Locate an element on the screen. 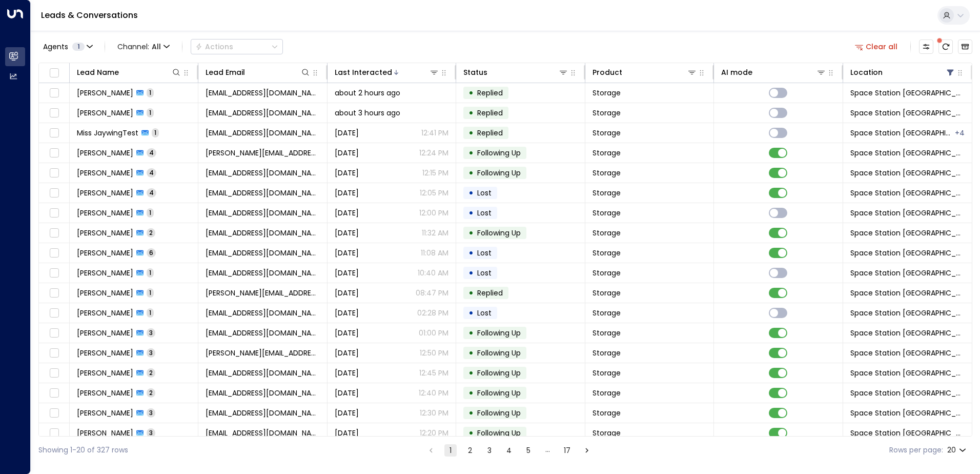 This screenshot has height=474, width=980. span: Karen Henderson is located at coordinates (105, 213).